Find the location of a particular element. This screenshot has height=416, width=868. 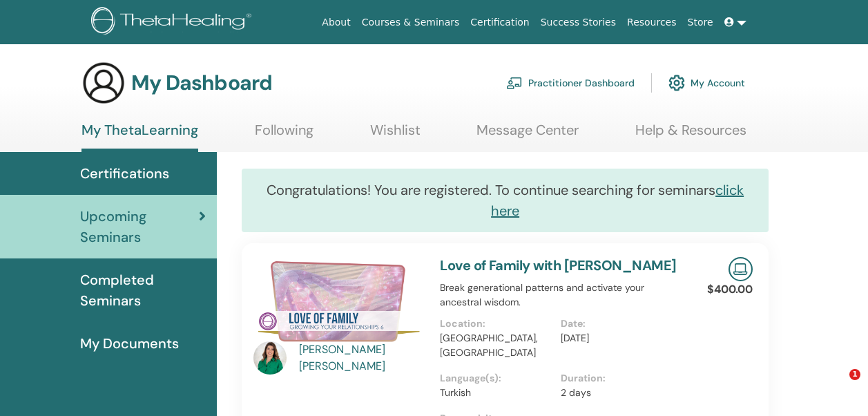

a: Practitioner Dashboard is located at coordinates (571, 83).